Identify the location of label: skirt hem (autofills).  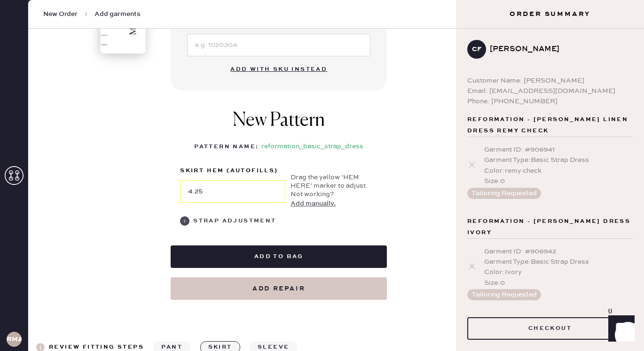
(233, 171).